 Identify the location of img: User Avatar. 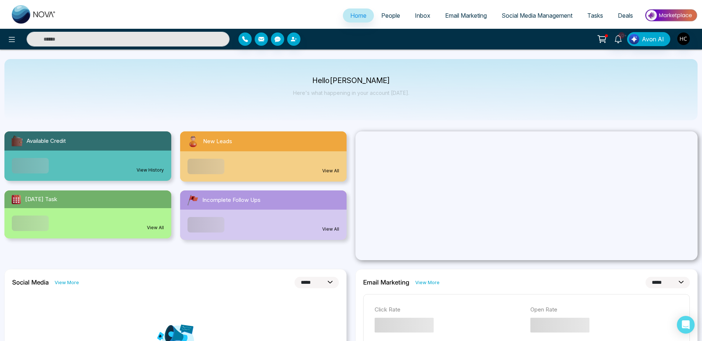
(683, 39).